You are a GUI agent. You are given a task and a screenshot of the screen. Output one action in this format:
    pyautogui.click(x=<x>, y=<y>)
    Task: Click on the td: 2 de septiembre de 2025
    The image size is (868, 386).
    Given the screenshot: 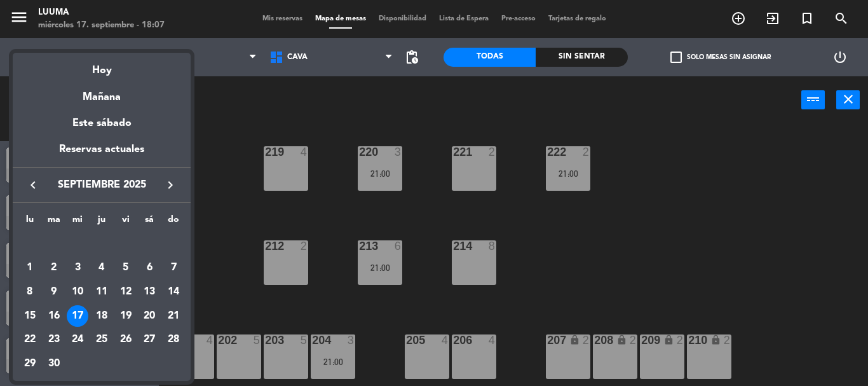 What is the action you would take?
    pyautogui.click(x=54, y=268)
    